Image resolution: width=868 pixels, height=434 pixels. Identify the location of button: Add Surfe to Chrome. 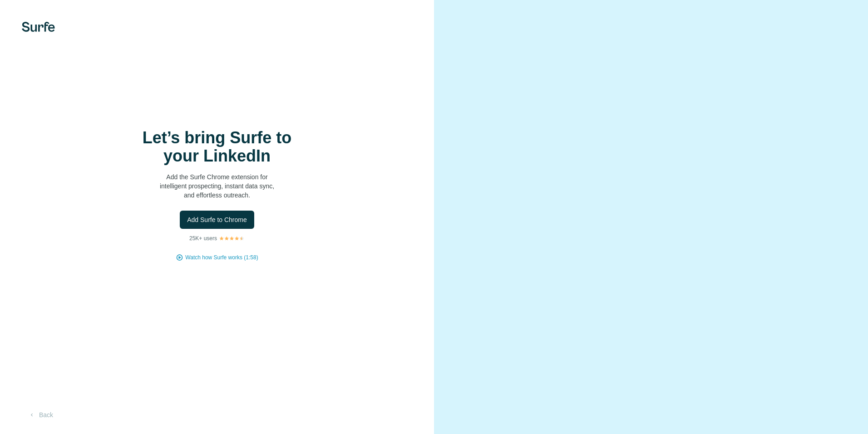
(217, 220).